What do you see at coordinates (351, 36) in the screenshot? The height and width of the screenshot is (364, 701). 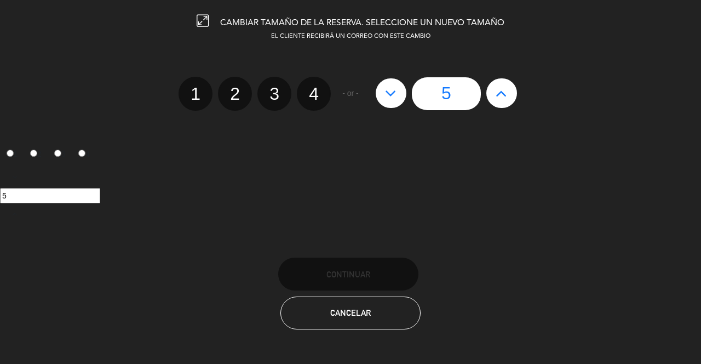 I see `span: EL CLIENTE RECIBIRÁ UN CORREO CON ESTE CAMBIO` at bounding box center [351, 36].